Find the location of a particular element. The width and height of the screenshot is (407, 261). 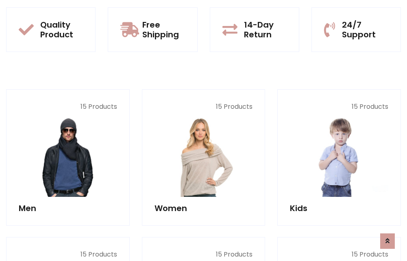

h5: Men is located at coordinates (68, 208).